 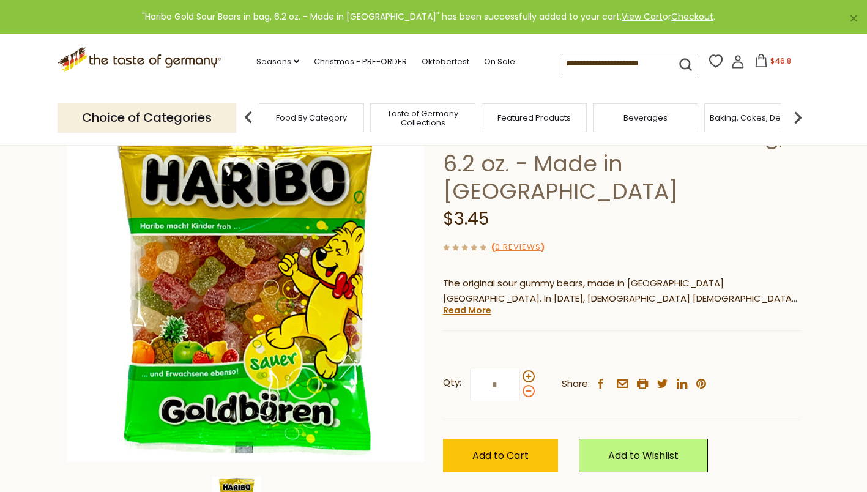 I want to click on p: Choice of Categories, so click(x=147, y=117).